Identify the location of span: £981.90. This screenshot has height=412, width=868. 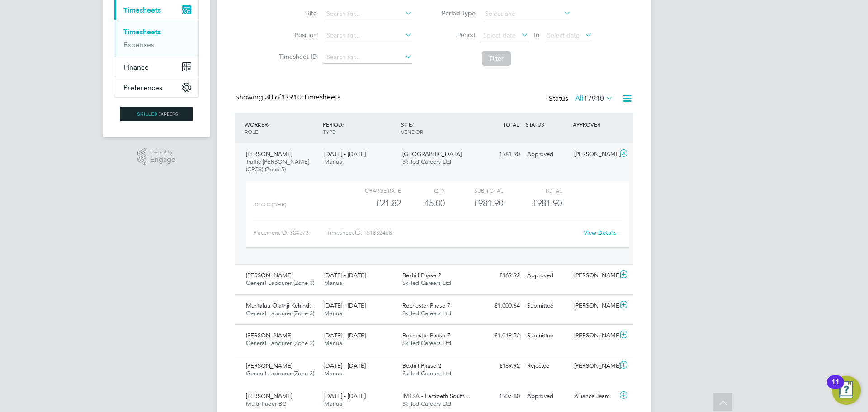
(547, 203).